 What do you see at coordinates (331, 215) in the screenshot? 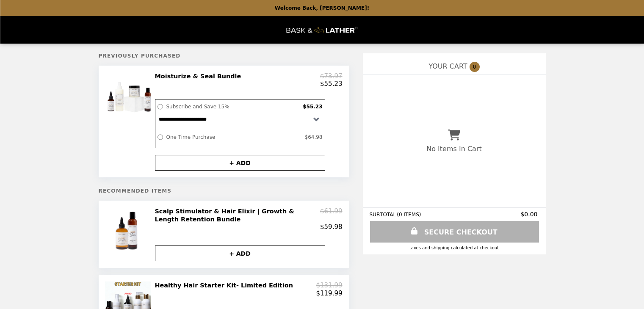
I see `p: $61.99` at bounding box center [331, 215].